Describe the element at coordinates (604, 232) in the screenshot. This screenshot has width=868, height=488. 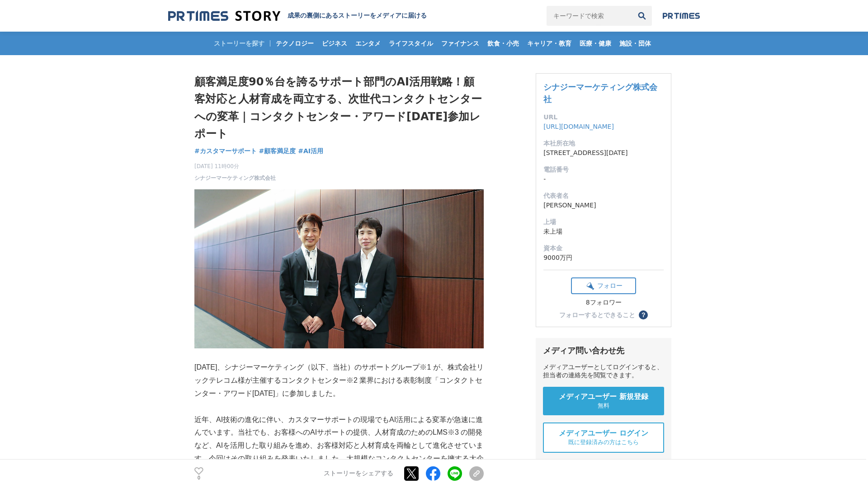
I see `dd: 未上場` at that location.